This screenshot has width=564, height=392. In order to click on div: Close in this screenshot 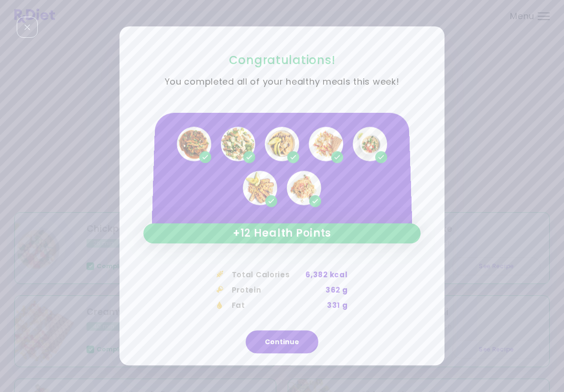, I will do `click(27, 27)`.